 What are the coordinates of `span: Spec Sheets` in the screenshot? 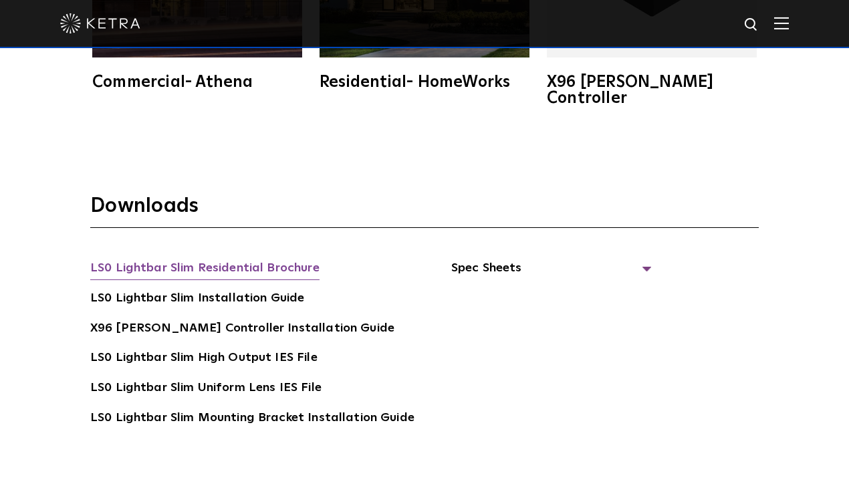 It's located at (552, 273).